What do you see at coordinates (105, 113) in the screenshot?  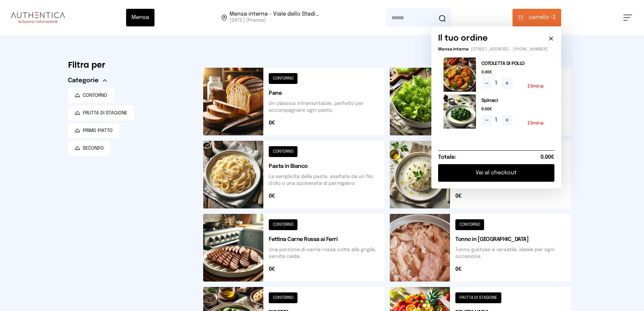 I see `span: FRUTTA DI STAGIONE` at bounding box center [105, 113].